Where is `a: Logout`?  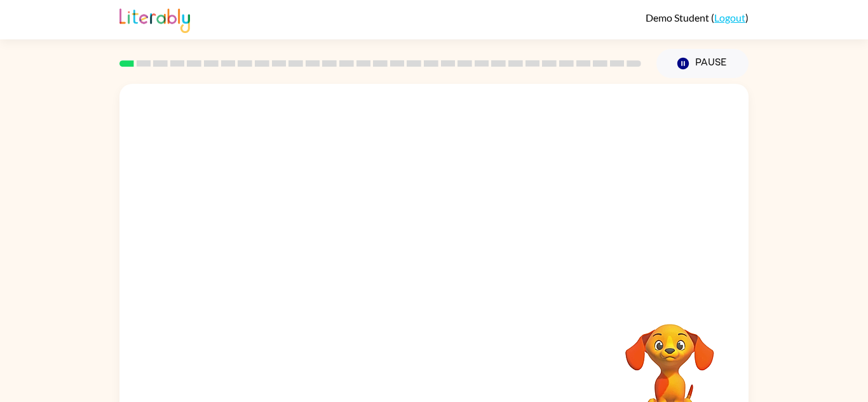
a: Logout is located at coordinates (729, 17).